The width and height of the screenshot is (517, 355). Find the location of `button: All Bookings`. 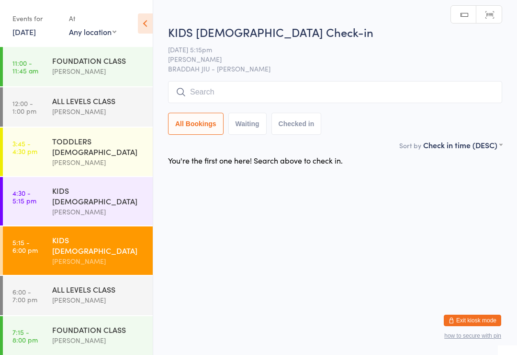

button: All Bookings is located at coordinates (196, 124).